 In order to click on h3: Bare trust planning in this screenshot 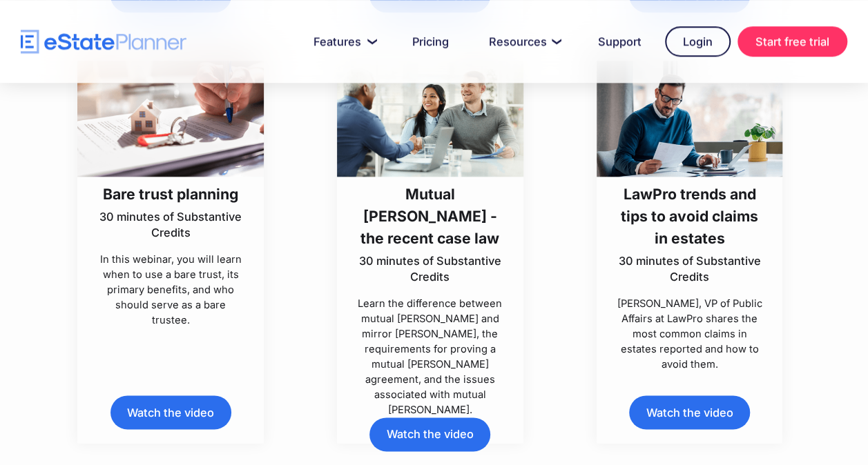, I will do `click(171, 194)`.